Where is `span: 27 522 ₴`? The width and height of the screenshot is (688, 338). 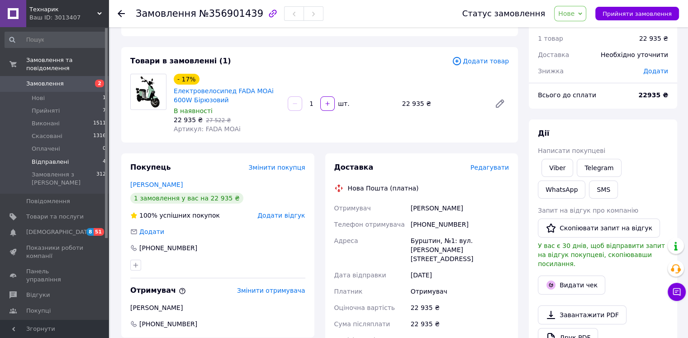 span: 27 522 ₴ is located at coordinates (218, 120).